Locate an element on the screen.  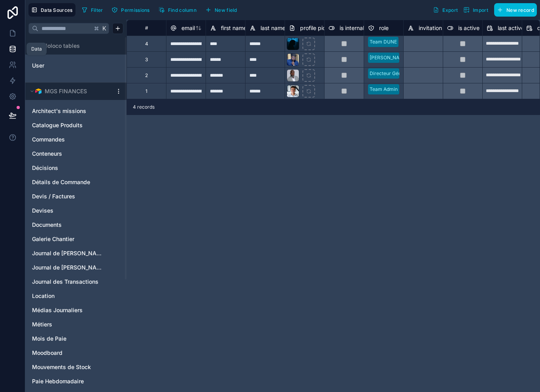
span: Noloco tables is located at coordinates (61, 46).